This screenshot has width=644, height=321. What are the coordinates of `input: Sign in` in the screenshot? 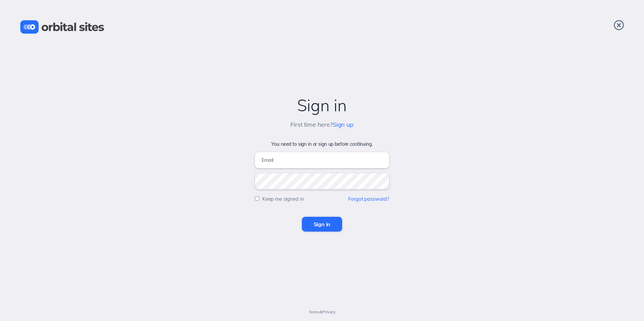 It's located at (322, 225).